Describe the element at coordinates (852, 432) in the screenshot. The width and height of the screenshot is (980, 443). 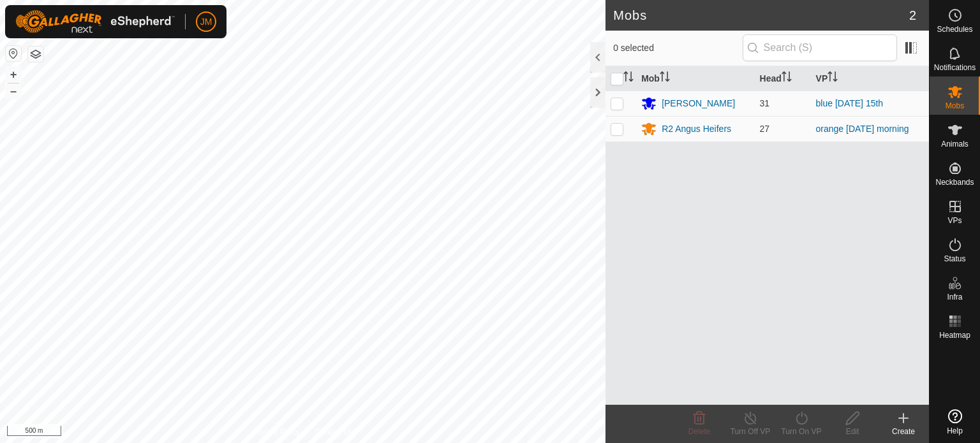
I see `div: Edit` at that location.